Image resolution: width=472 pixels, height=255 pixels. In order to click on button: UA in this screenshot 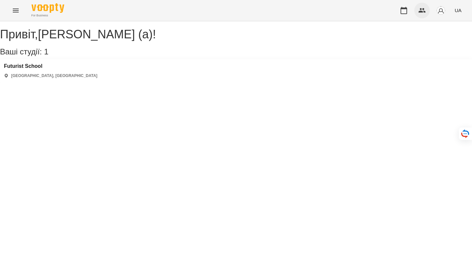, I will do `click(457, 10)`.